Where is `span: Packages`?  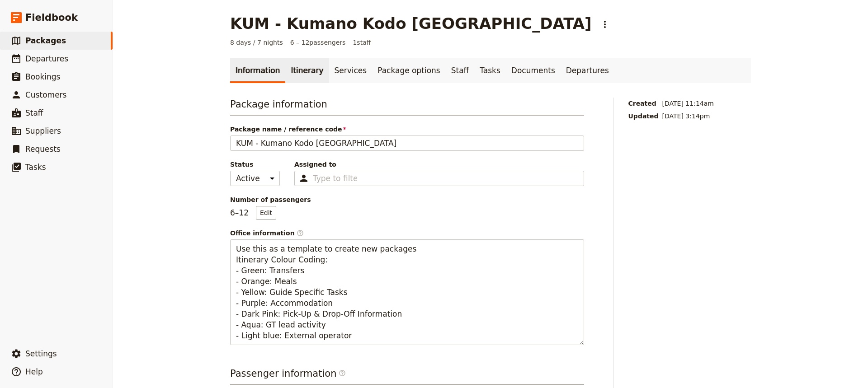 span: Packages is located at coordinates (46, 40).